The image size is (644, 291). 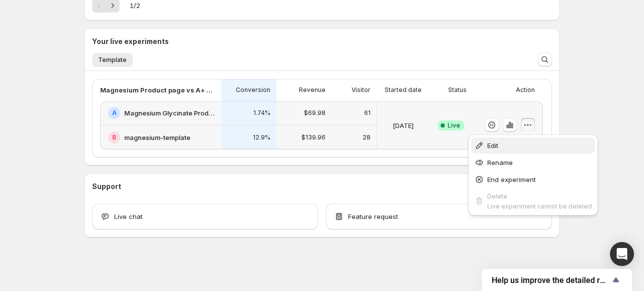 What do you see at coordinates (170, 113) in the screenshot?
I see `h2: Magnesium Glycinate Product V1` at bounding box center [170, 113].